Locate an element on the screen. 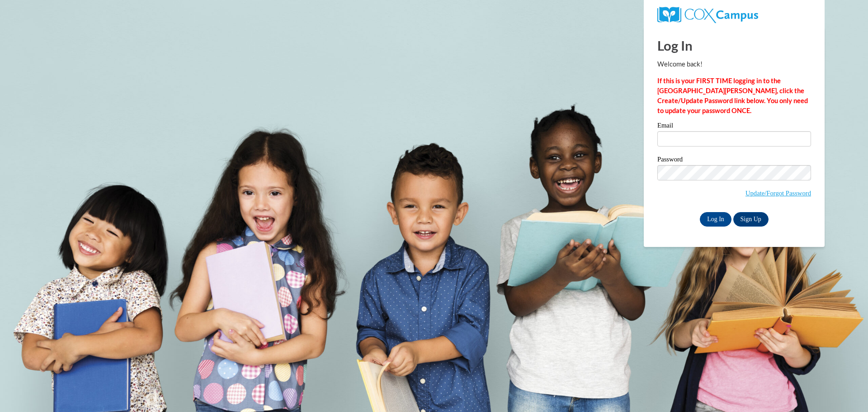 This screenshot has width=868, height=412. label: Password is located at coordinates (735, 161).